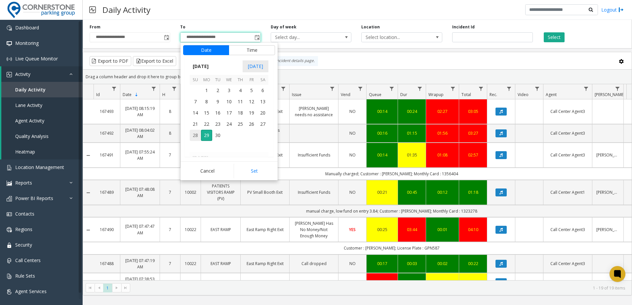 This screenshot has height=305, width=632. Describe the element at coordinates (240, 91) in the screenshot. I see `td: Thursday, September 4, 2025` at that location.